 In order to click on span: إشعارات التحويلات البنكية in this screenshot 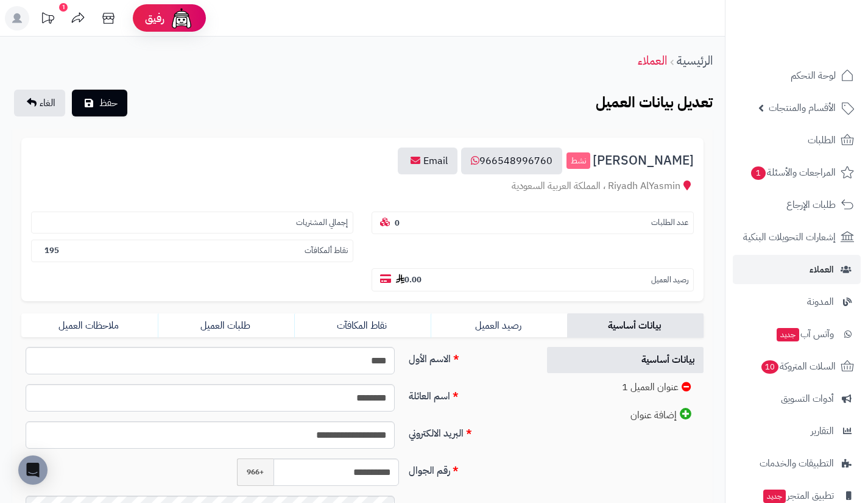, I will do `click(789, 237)`.